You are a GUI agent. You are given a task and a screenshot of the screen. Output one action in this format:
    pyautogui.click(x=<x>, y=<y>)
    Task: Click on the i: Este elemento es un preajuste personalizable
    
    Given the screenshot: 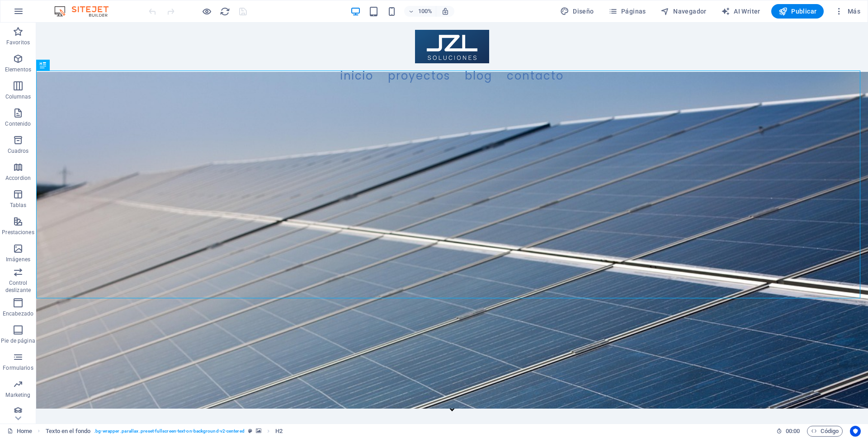 What is the action you would take?
    pyautogui.click(x=250, y=430)
    